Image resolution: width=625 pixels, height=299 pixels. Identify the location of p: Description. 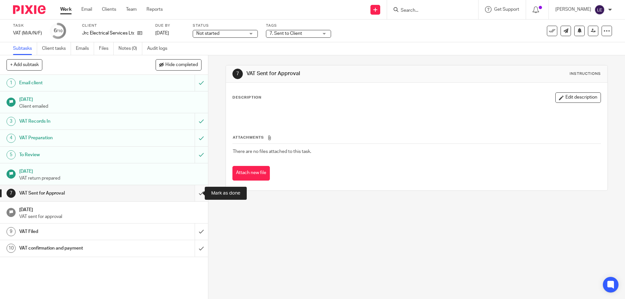
(247, 98).